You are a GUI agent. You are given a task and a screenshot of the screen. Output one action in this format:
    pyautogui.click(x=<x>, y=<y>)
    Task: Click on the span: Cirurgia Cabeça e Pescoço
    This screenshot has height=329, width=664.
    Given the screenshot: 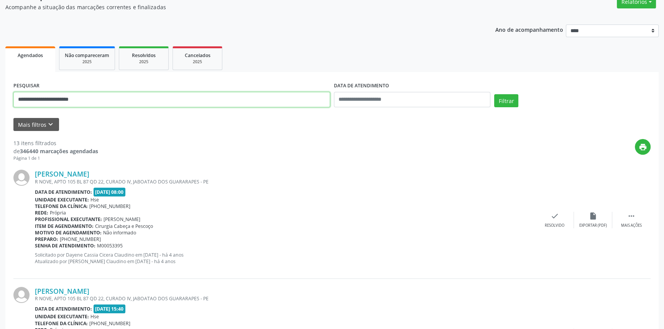 What is the action you would take?
    pyautogui.click(x=124, y=226)
    